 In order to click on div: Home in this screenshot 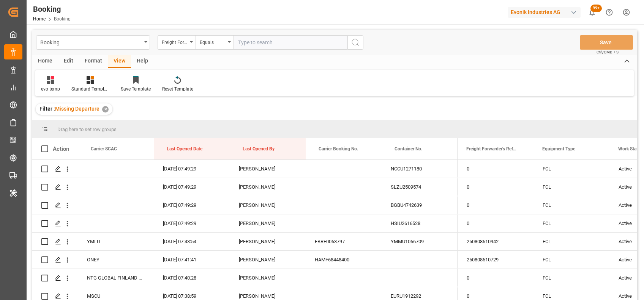, I will do `click(45, 61)`.